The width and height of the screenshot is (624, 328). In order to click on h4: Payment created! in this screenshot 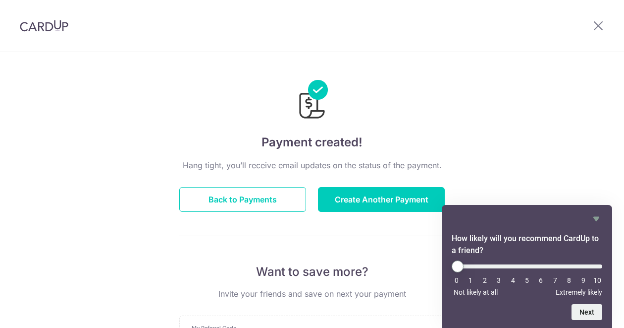, I will do `click(312, 142)`.